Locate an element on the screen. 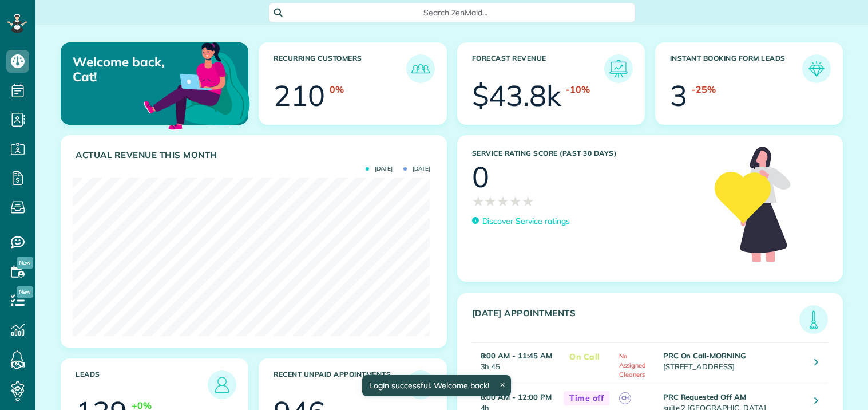 This screenshot has height=410, width=868. strong: PRC Requested Off AM is located at coordinates (704, 397).